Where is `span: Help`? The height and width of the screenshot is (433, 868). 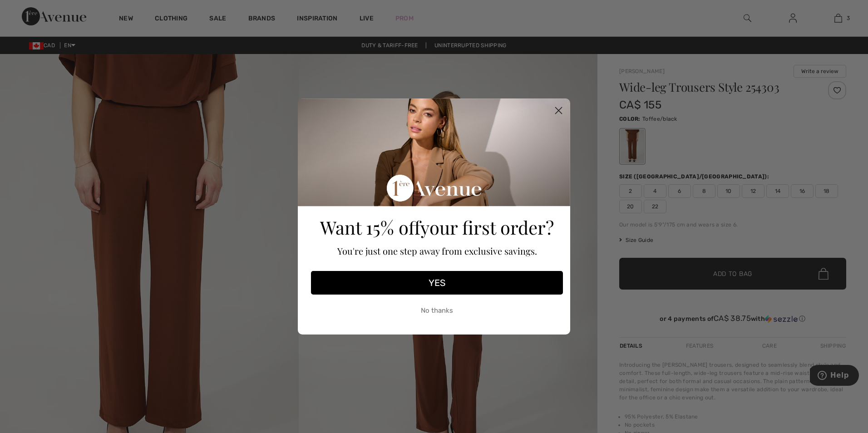
span: Help is located at coordinates (30, 10).